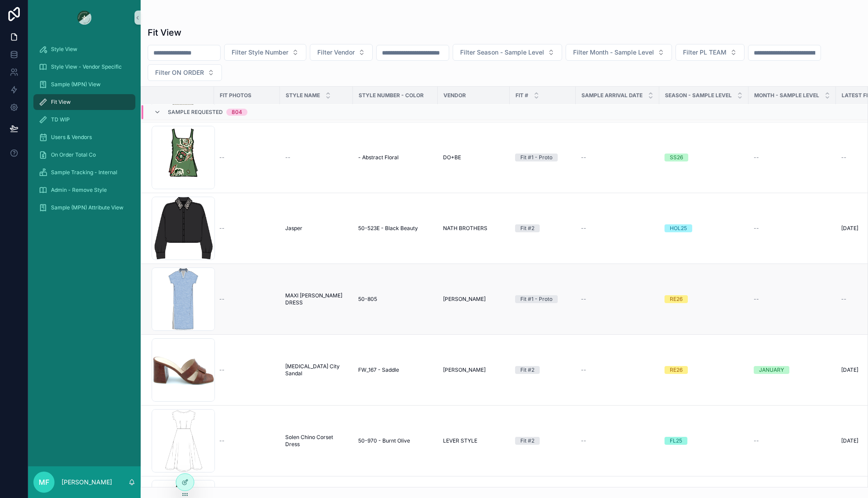  Describe the element at coordinates (367, 299) in the screenshot. I see `span: 50-805` at that location.